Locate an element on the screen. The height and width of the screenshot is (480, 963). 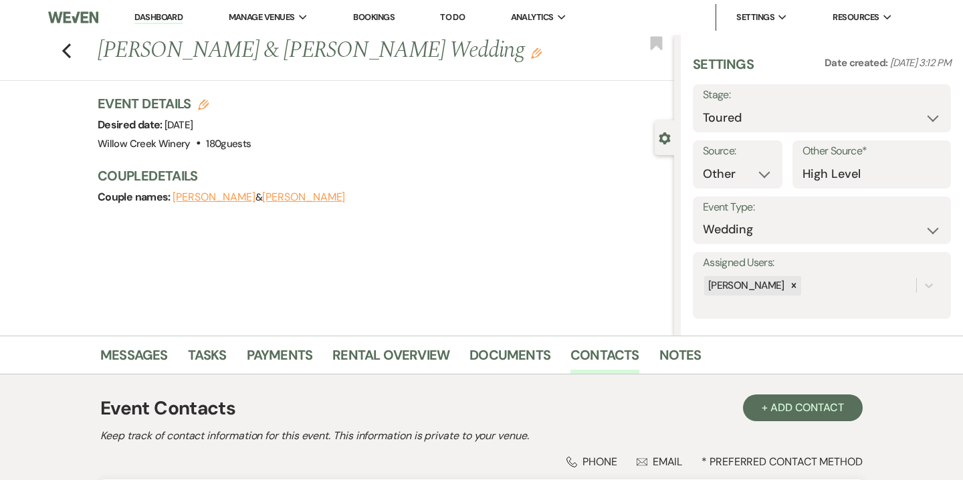
label: Stage: is located at coordinates (822, 95).